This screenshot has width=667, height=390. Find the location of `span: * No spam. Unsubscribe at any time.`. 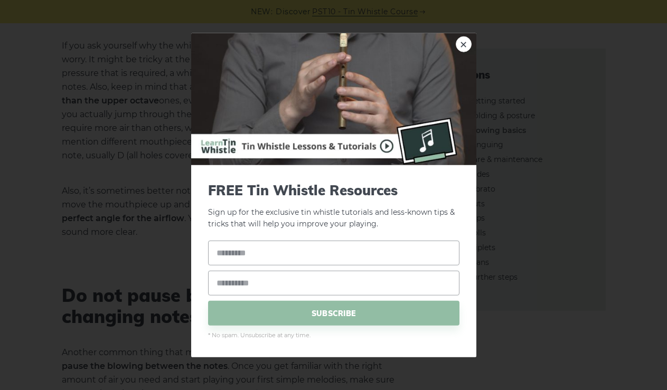

span: * No spam. Unsubscribe at any time. is located at coordinates (334, 336).